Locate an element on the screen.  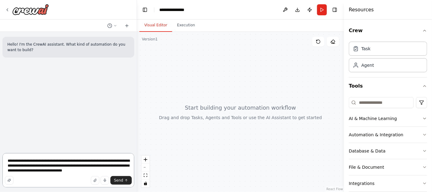
div: Task is located at coordinates (366, 49).